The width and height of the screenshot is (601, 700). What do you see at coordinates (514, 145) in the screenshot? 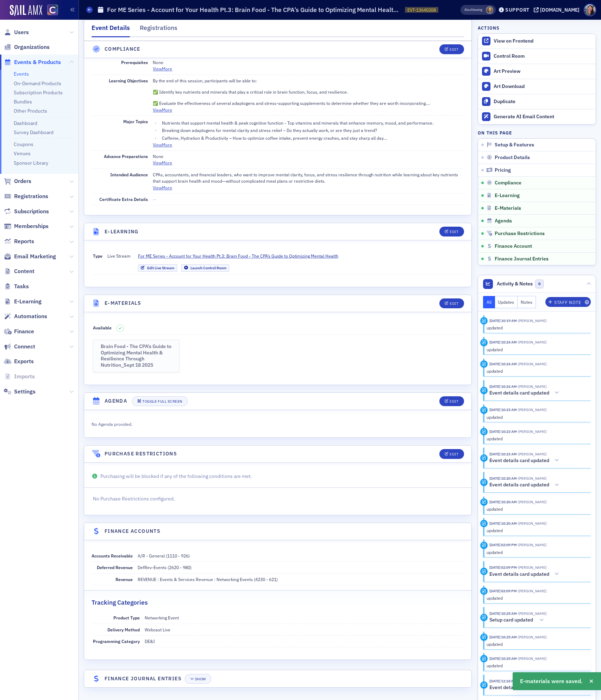
I see `span: Setup & Features` at bounding box center [514, 145].